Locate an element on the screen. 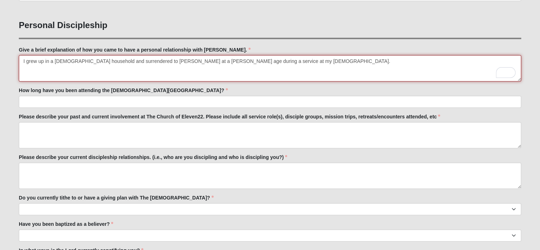 This screenshot has width=540, height=250. h3: Personal Discipleship is located at coordinates (270, 25).